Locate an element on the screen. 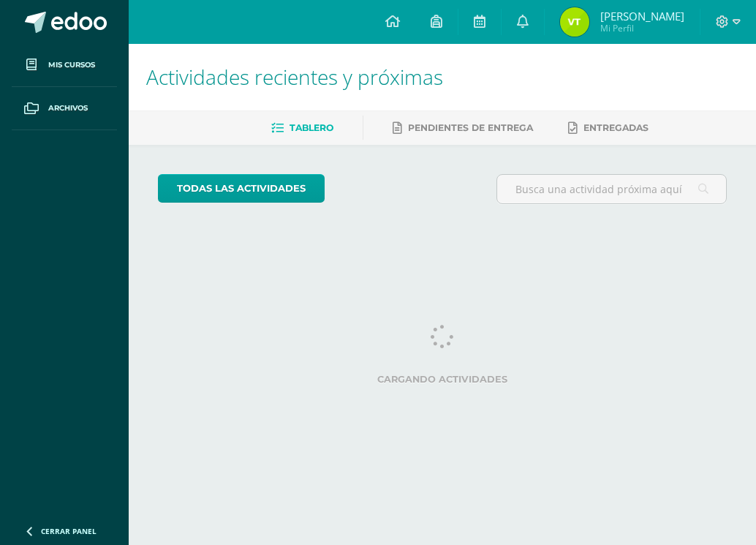 The height and width of the screenshot is (545, 756). a: todas las Actividades is located at coordinates (241, 188).